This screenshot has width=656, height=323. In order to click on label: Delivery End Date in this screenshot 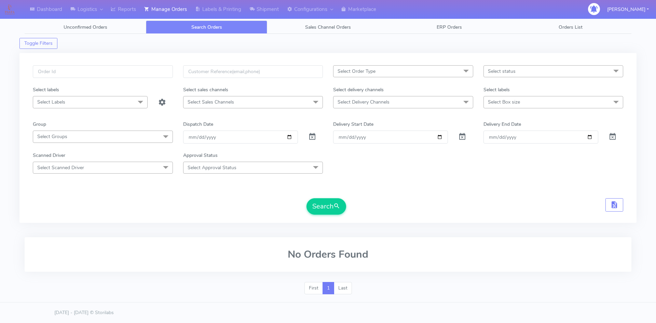, I will do `click(502, 124)`.